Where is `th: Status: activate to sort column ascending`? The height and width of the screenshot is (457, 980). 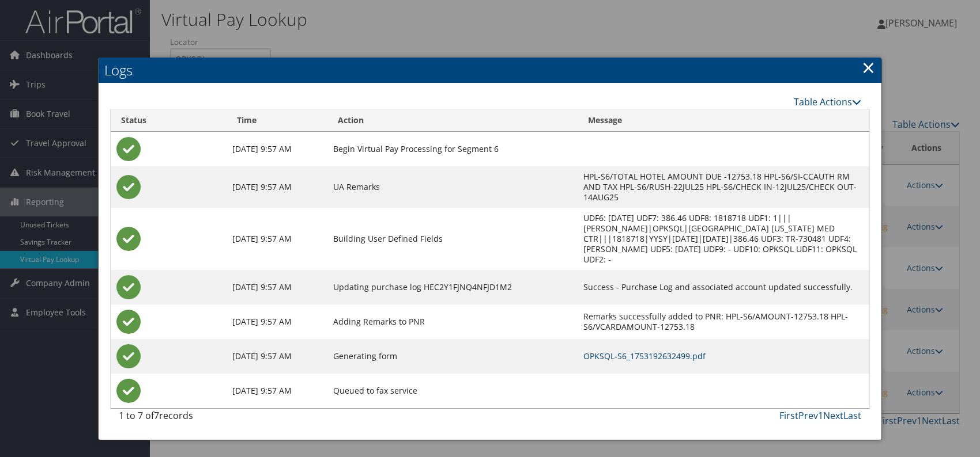
th: Status: activate to sort column ascending is located at coordinates (168, 121).